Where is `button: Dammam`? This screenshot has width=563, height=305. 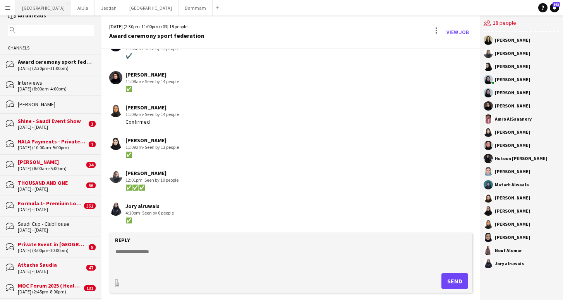
button: Dammam is located at coordinates (195, 8).